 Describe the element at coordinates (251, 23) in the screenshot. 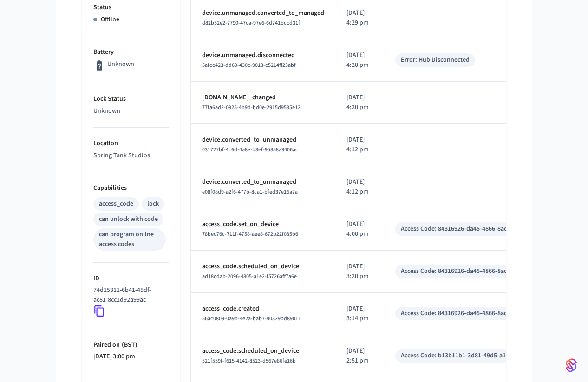

I see `span: d82b52e2-7790-47ca-97e6-6d741bccd31f` at that location.